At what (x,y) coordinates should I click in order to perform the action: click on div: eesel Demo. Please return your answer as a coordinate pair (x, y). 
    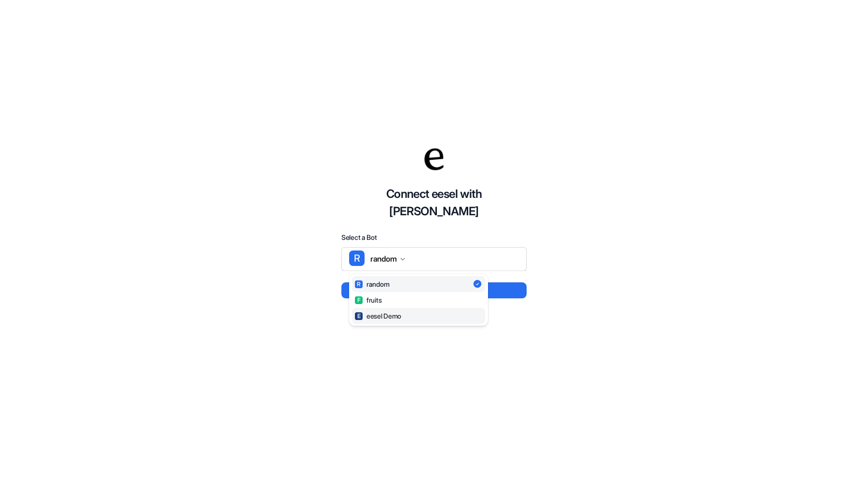
    Looking at the image, I should click on (378, 316).